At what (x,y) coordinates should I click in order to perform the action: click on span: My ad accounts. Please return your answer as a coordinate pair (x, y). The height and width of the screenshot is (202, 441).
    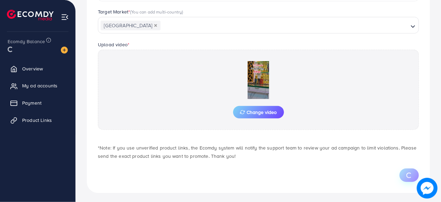
    Looking at the image, I should click on (40, 86).